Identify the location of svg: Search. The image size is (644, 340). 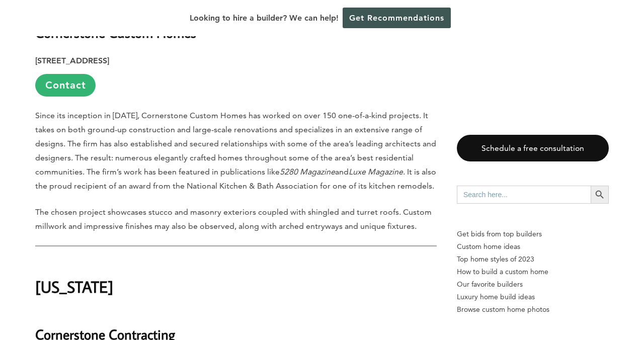
(600, 195).